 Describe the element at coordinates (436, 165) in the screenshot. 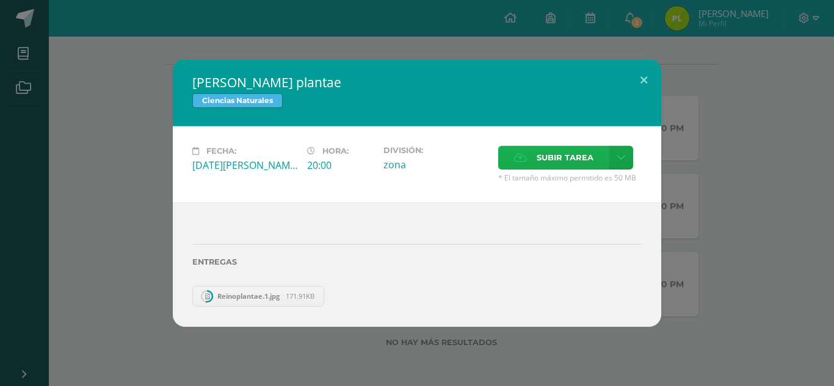

I see `div: zona` at that location.